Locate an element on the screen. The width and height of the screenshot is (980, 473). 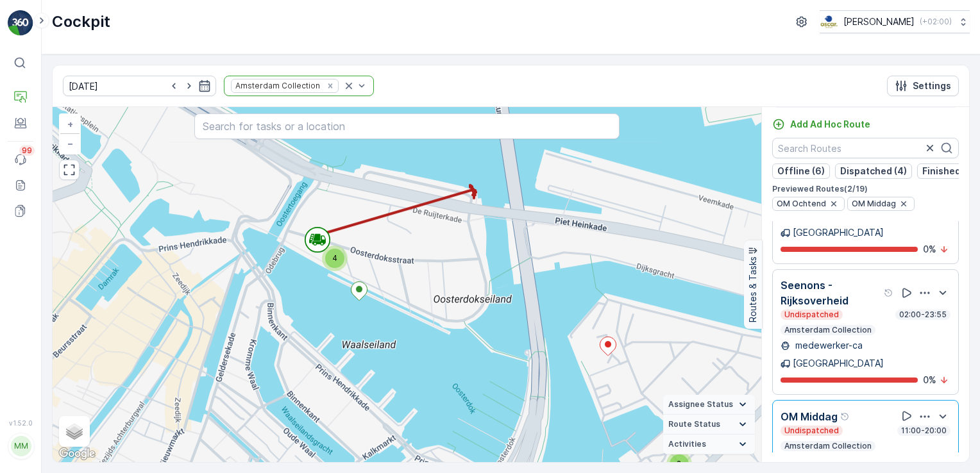
div: MM is located at coordinates (21, 446).